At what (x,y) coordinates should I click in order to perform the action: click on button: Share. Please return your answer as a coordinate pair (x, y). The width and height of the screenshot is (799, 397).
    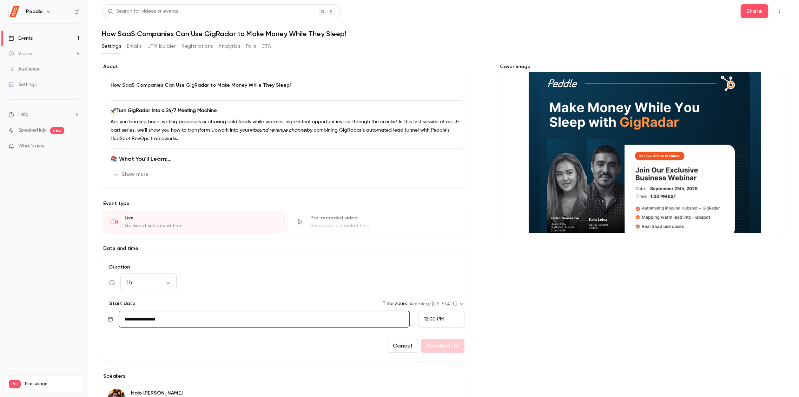
    Looking at the image, I should click on (754, 11).